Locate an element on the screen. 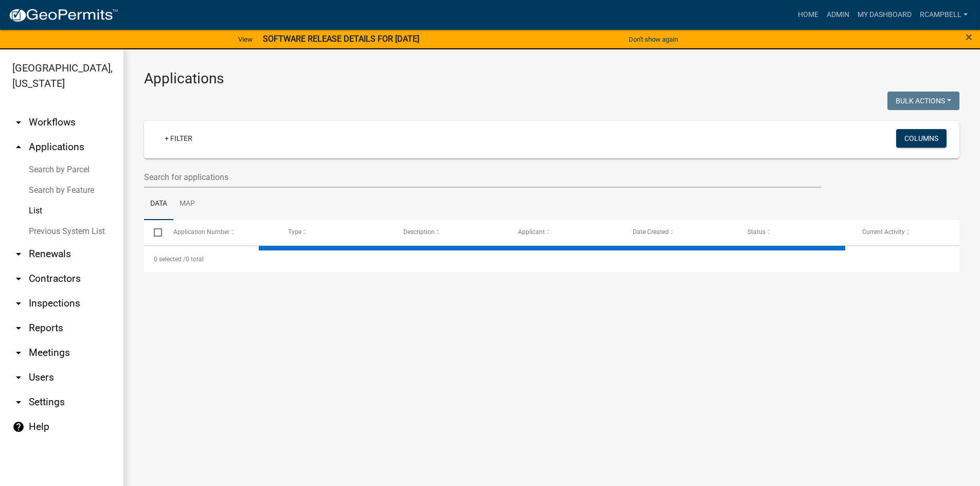 The width and height of the screenshot is (980, 486). datatable-header-cell: Current Activity is located at coordinates (910, 233).